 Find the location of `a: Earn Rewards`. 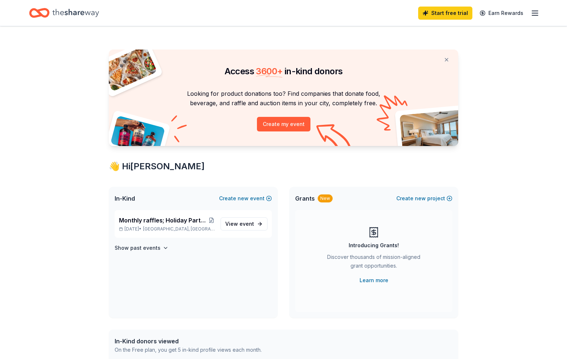

a: Earn Rewards is located at coordinates (502, 13).